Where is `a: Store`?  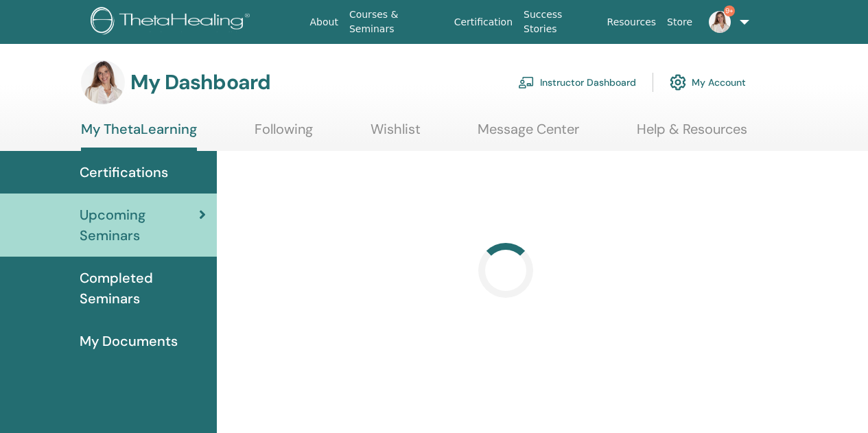 a: Store is located at coordinates (679, 22).